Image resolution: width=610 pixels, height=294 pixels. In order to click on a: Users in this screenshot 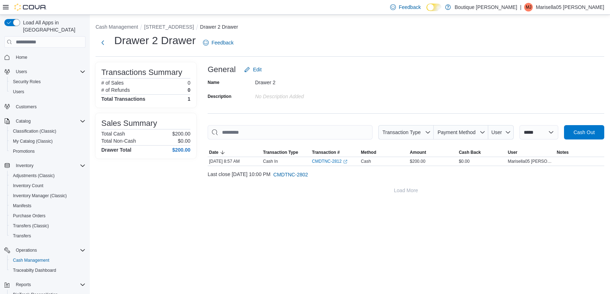, I will do `click(18, 92)`.